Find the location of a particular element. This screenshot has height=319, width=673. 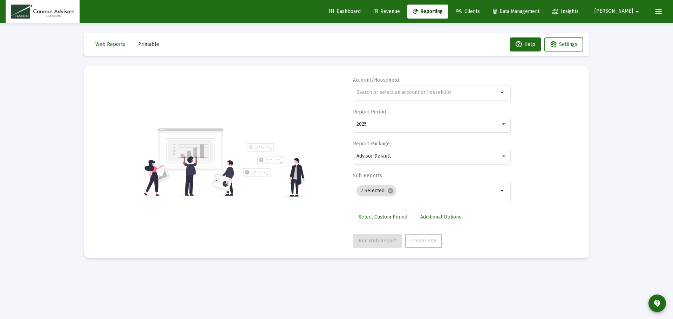

button: Run Web Report is located at coordinates (377, 241).